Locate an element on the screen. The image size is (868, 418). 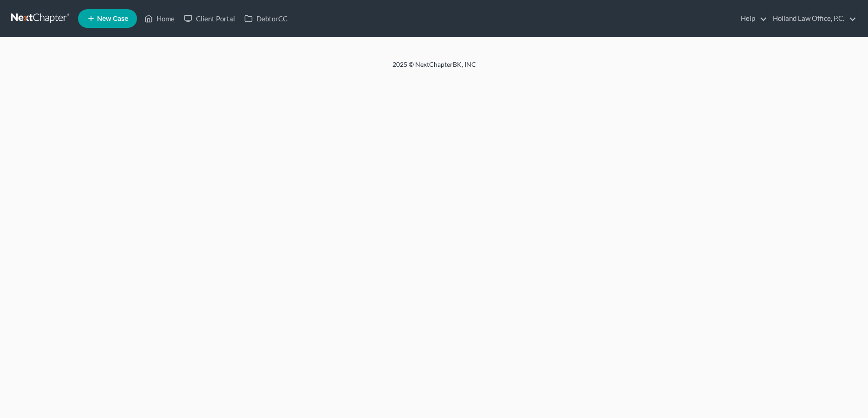
a: Home is located at coordinates (159, 18).